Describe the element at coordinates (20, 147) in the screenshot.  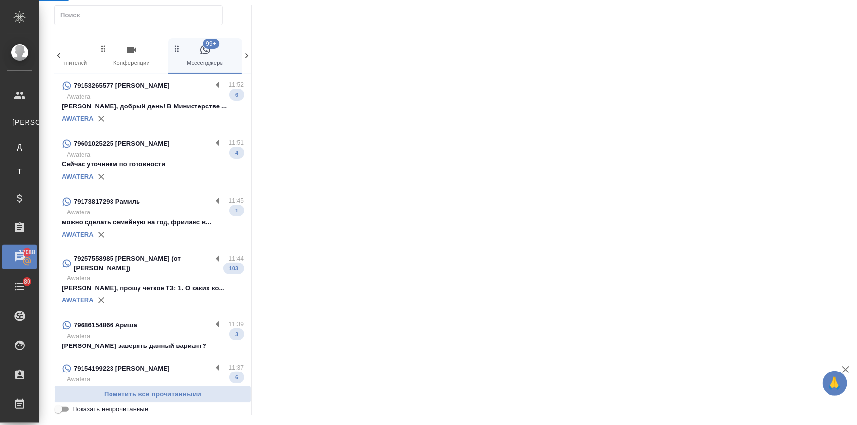
I see `a: Д` at that location.